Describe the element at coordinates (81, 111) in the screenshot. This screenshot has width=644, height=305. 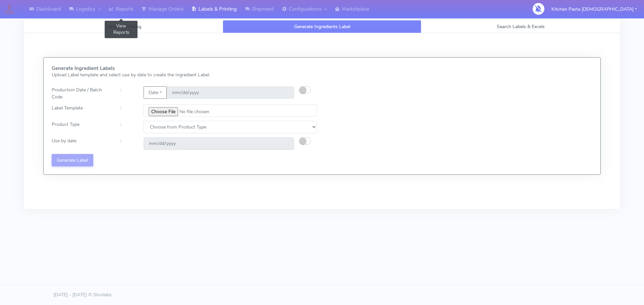
I see `div: Label Template` at that location.